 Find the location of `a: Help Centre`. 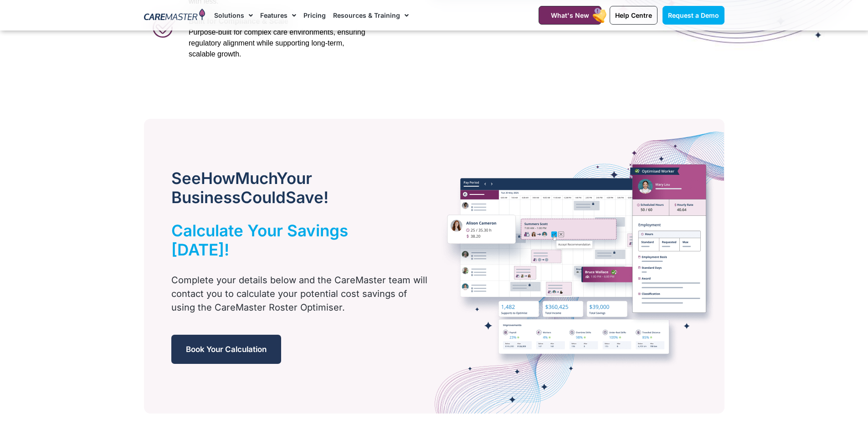

a: Help Centre is located at coordinates (633, 15).